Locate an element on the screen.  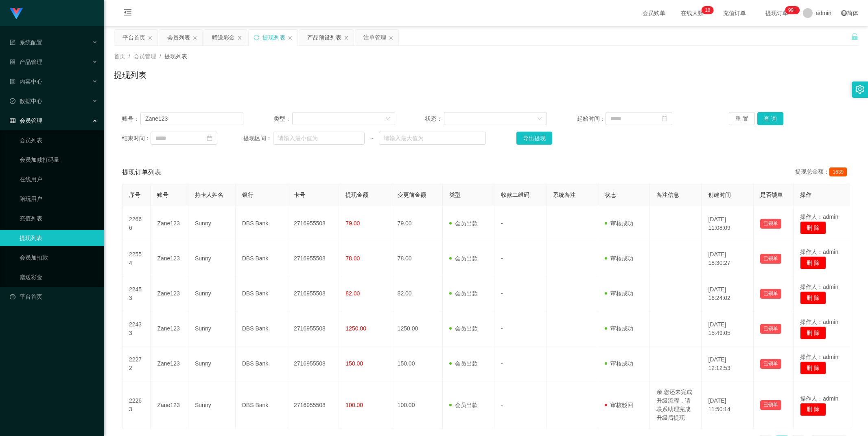
span: 结束时间： is located at coordinates (136, 138).